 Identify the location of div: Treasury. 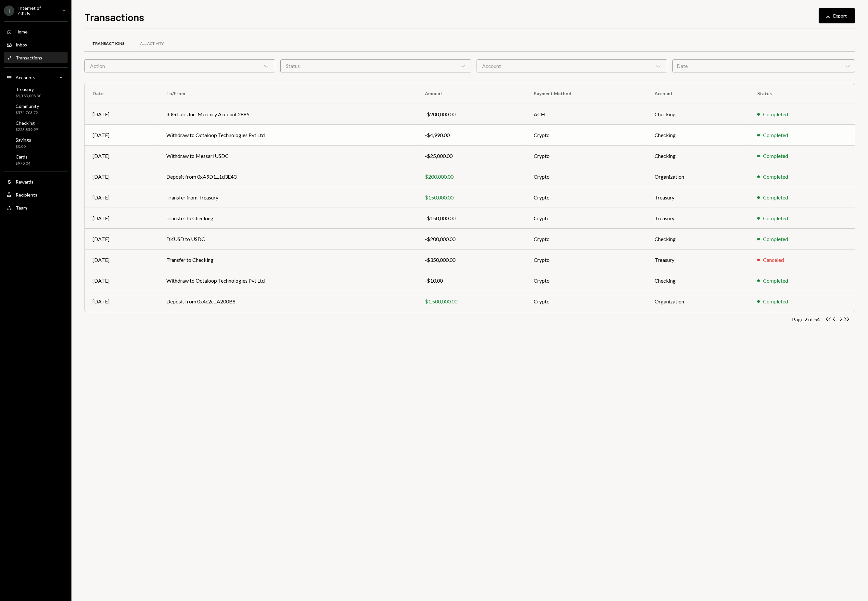
(28, 89).